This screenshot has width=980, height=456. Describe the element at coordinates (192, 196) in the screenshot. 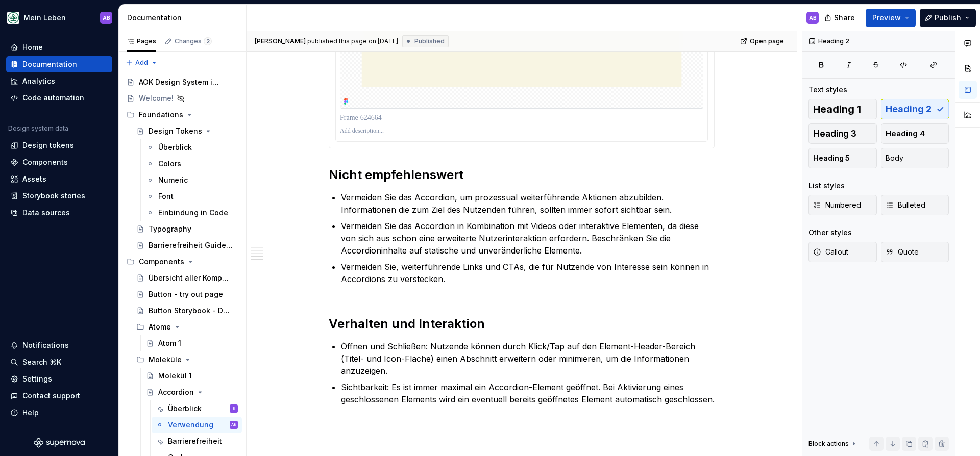

I see `a: Font` at that location.